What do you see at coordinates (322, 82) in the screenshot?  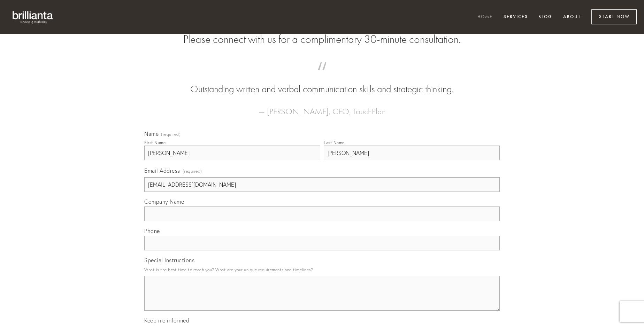 I see `blockquote: Outstanding written and verbal communication skills and strategic thinking.` at bounding box center [322, 82].